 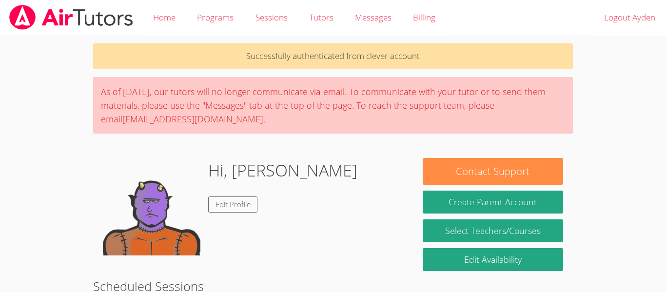 I want to click on img: airtutors_banner-c4298cdbf04f3fff15de1276eac7730deb9818008684d7c2e4769d2f7ddbe033.png, so click(x=71, y=17).